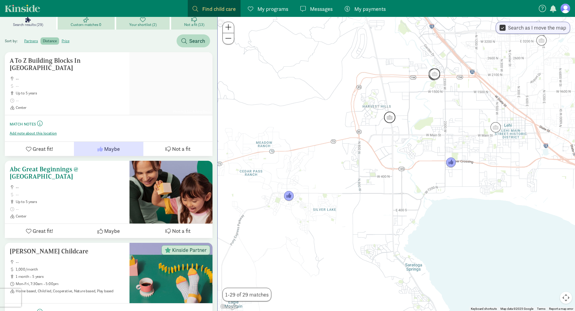  I want to click on a: Kinside, so click(22, 8).